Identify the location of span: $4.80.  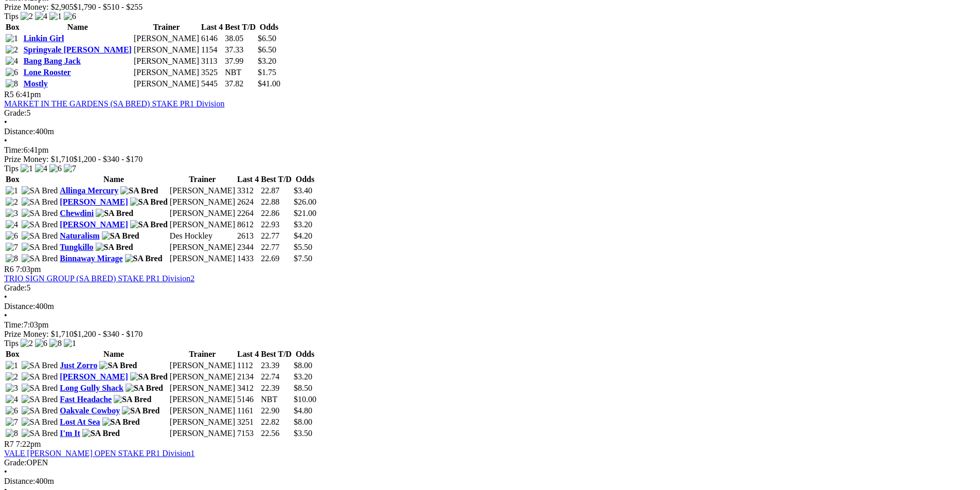
(303, 410).